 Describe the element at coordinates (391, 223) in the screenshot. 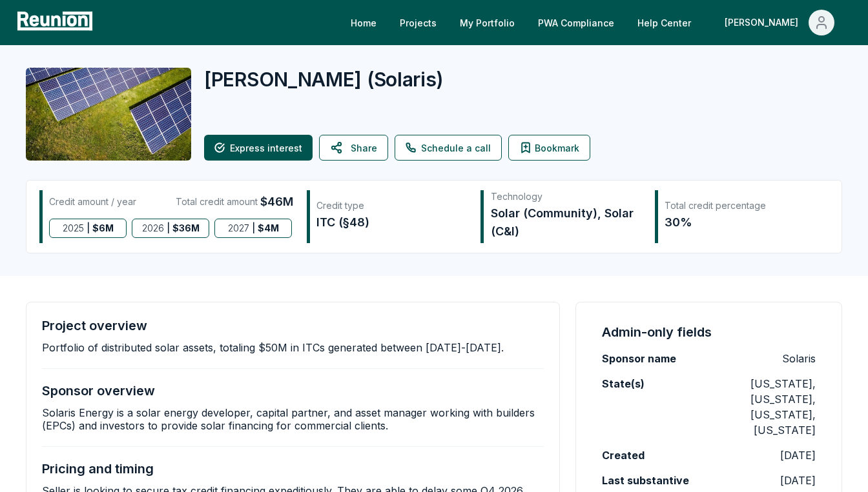

I see `div: ITC (§48)` at that location.